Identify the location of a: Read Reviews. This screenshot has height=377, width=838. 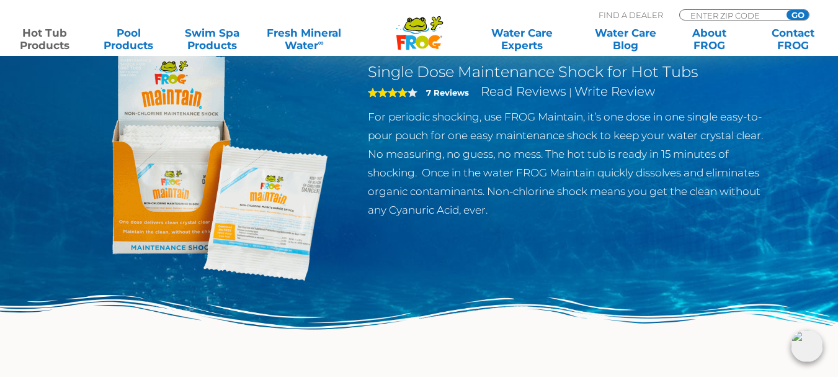
(524, 91).